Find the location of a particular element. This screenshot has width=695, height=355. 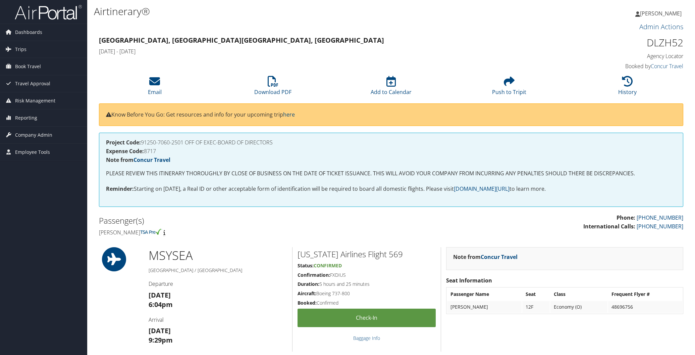

strong: Reminder: is located at coordinates (120, 189).